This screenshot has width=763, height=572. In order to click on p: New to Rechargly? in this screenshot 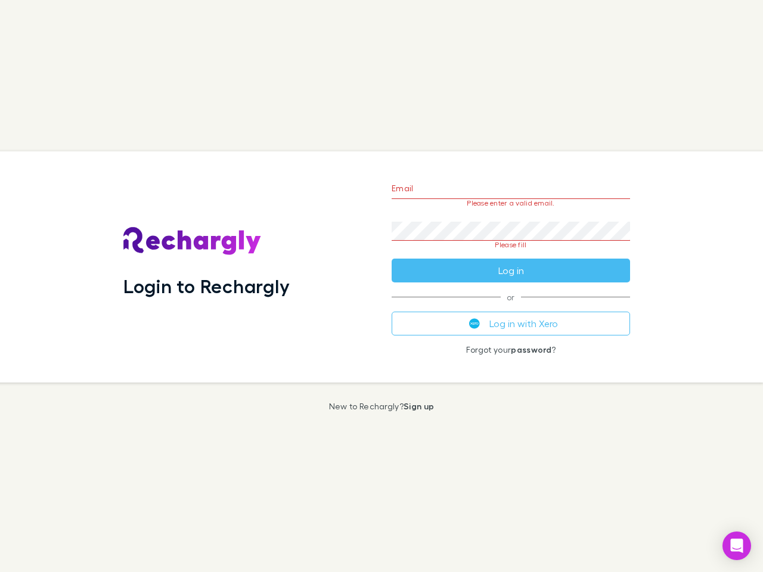, I will do `click(382, 407)`.